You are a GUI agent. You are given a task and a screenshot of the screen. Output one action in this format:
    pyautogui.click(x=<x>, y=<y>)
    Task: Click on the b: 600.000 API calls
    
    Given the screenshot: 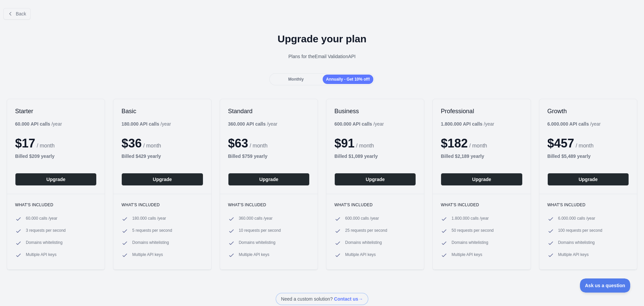 What is the action you would take?
    pyautogui.click(x=353, y=124)
    